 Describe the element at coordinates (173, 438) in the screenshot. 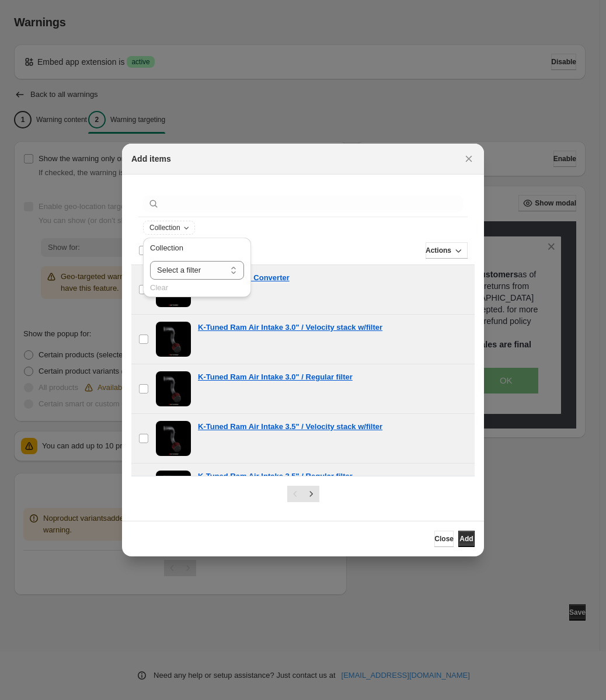

I see `img: K-Tuned Ram Air Intake 3.5" / Velocity stack w/filter` at that location.